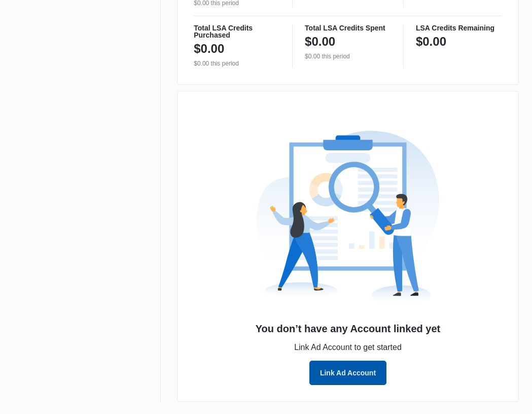  What do you see at coordinates (348, 329) in the screenshot?
I see `h3: You don’t have any Account linked yet` at bounding box center [348, 329].